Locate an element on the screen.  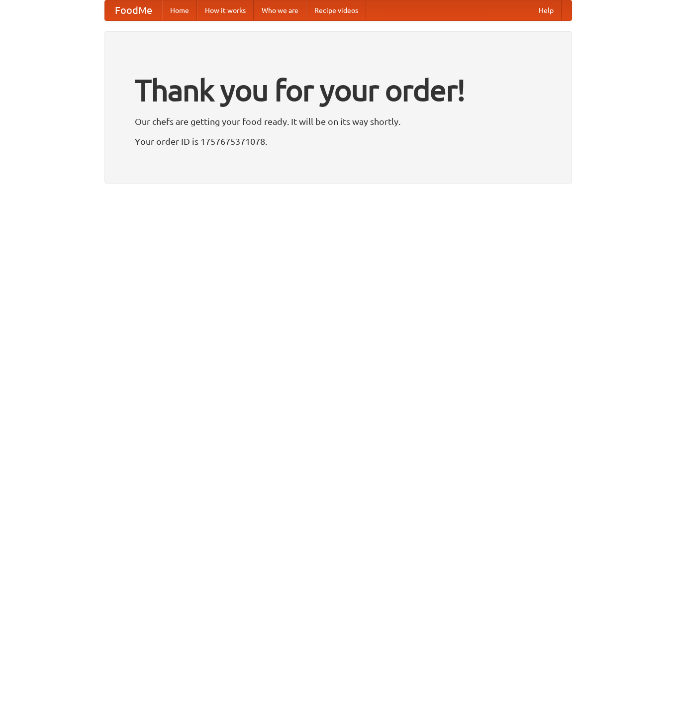
a: Who we are is located at coordinates (280, 10).